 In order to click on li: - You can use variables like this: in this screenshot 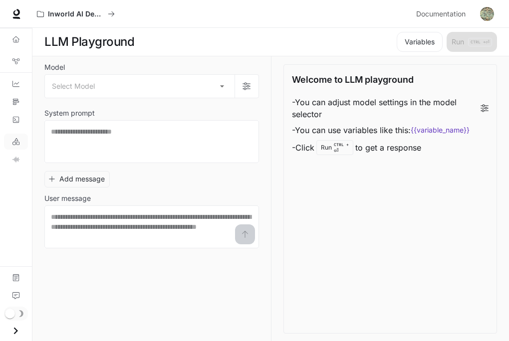, I will do `click(390, 130)`.